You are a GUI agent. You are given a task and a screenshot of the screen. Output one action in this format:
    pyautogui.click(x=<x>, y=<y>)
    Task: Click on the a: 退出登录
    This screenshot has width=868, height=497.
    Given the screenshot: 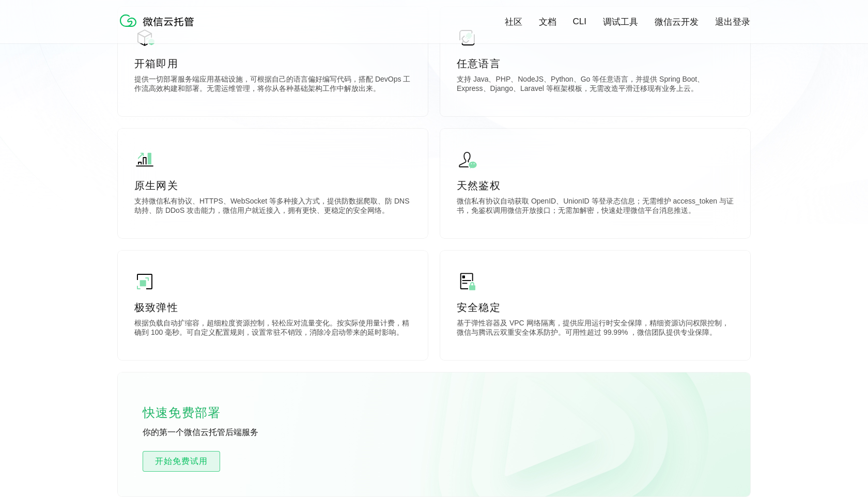 What is the action you would take?
    pyautogui.click(x=732, y=22)
    